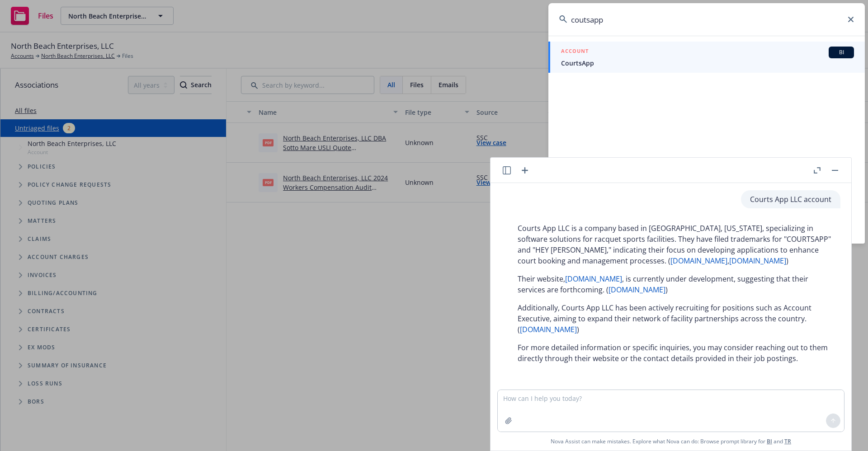 Image resolution: width=868 pixels, height=451 pixels. Describe the element at coordinates (769, 441) in the screenshot. I see `a: BI` at that location.